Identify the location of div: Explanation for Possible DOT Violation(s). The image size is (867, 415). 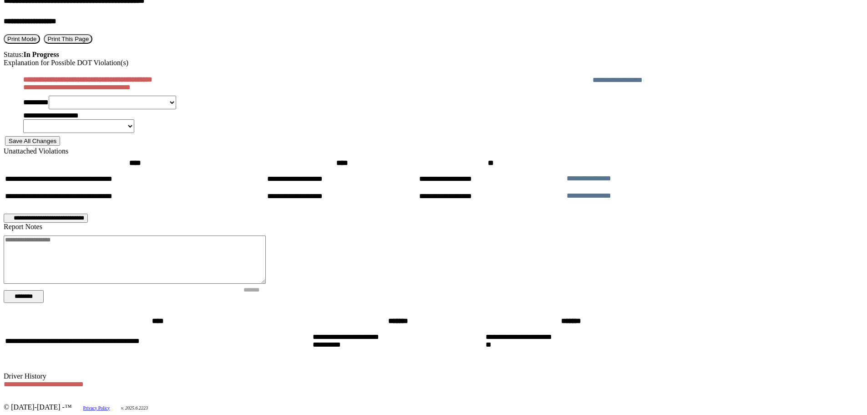
(433, 63).